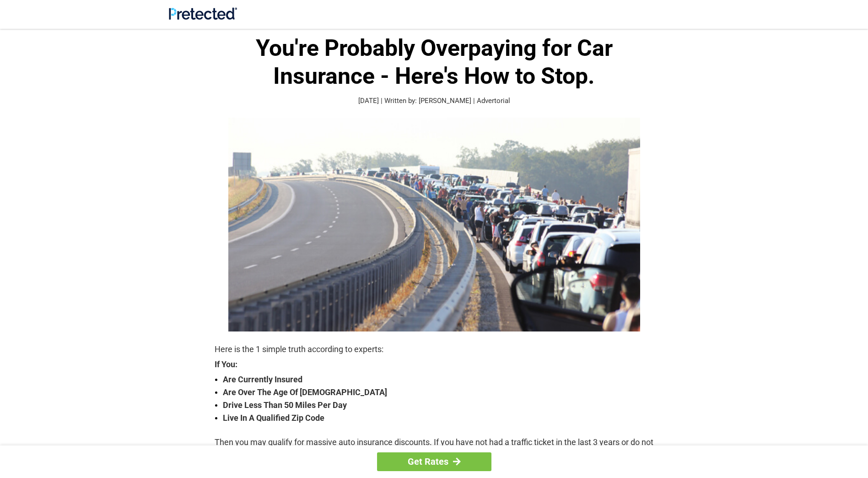 The image size is (868, 478). What do you see at coordinates (434, 449) in the screenshot?
I see `p: Then you may qualify for massive auto insurance discounts. If you have not had a traffic ticket i...` at bounding box center [434, 449].